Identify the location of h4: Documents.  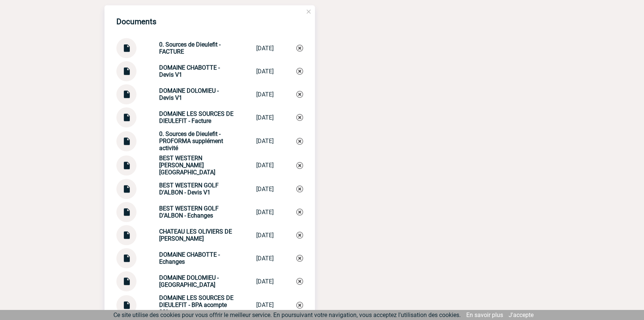
(136, 22).